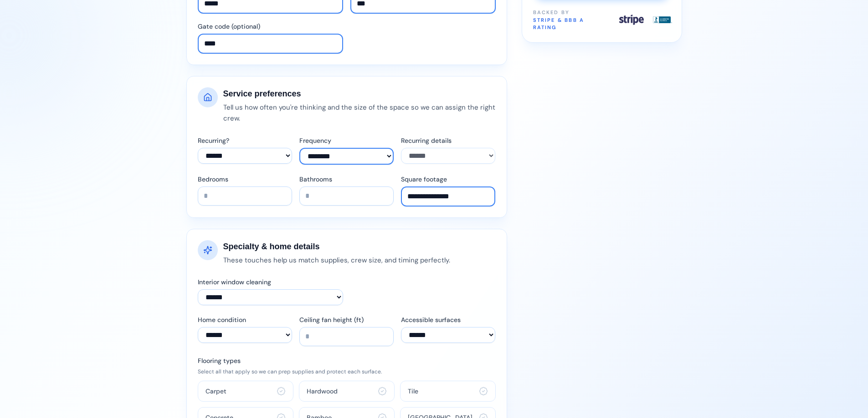 This screenshot has width=868, height=418. What do you see at coordinates (413, 392) in the screenshot?
I see `span: Tile` at bounding box center [413, 392].